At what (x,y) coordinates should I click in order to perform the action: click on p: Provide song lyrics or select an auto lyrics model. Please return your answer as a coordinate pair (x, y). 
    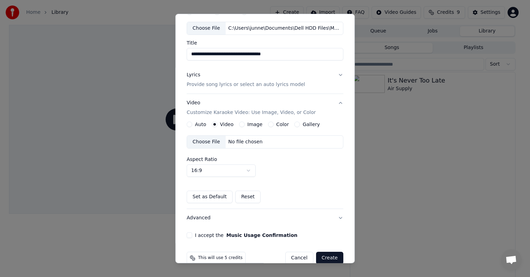
    Looking at the image, I should click on (246, 85).